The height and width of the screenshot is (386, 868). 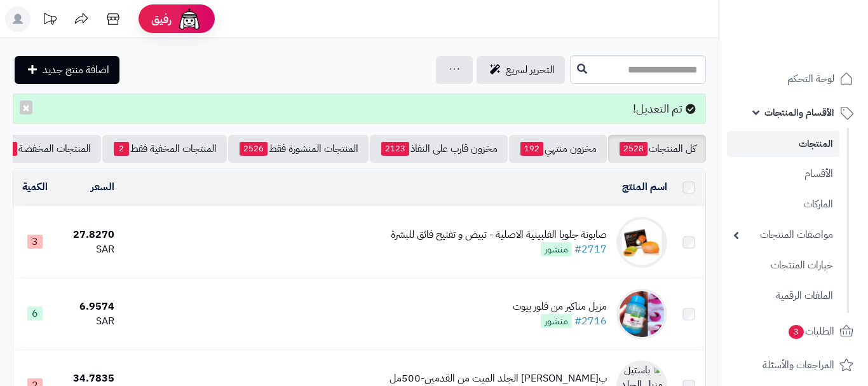 What do you see at coordinates (810, 79) in the screenshot?
I see `span: لوحة التحكم` at bounding box center [810, 79].